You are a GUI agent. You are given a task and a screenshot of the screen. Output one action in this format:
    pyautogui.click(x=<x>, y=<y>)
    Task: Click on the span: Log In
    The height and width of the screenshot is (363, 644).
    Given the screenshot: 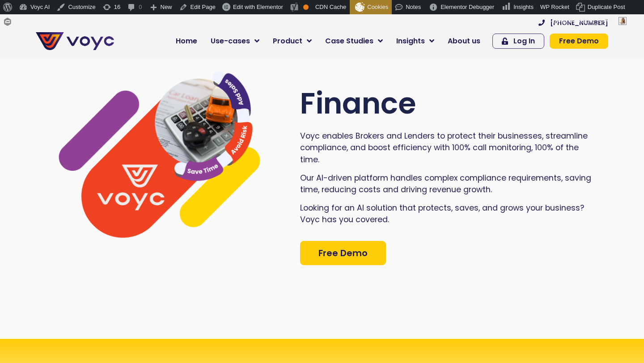 What is the action you would take?
    pyautogui.click(x=524, y=41)
    